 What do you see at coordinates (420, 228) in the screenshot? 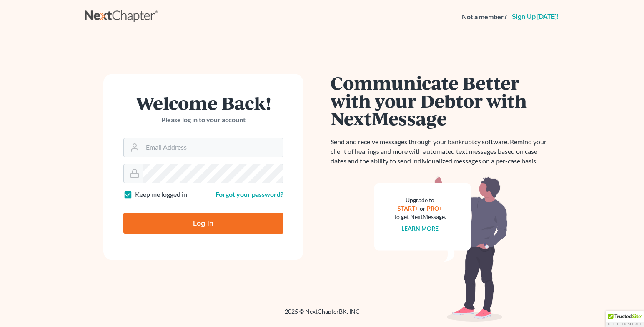
I see `a: Learn more` at bounding box center [420, 228].